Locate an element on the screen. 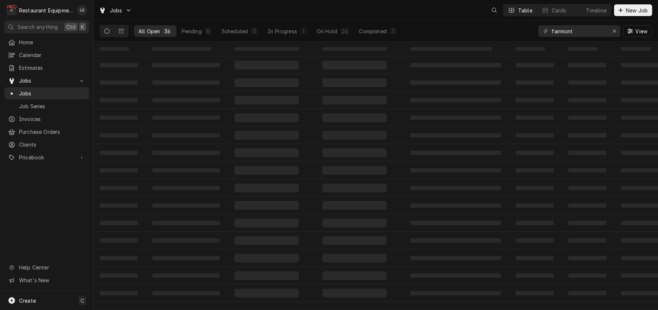 Image resolution: width=658 pixels, height=310 pixels. span: Invoices is located at coordinates (52, 119).